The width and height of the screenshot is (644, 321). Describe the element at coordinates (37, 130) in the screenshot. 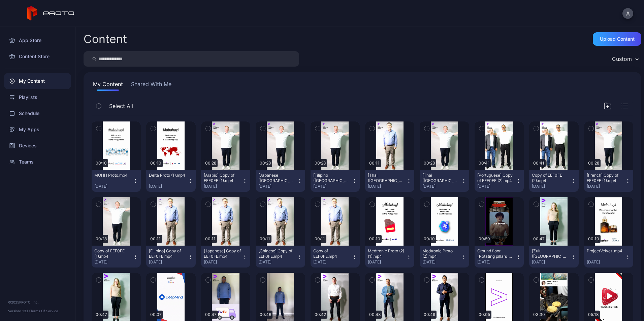

I see `div: My Apps` at that location.